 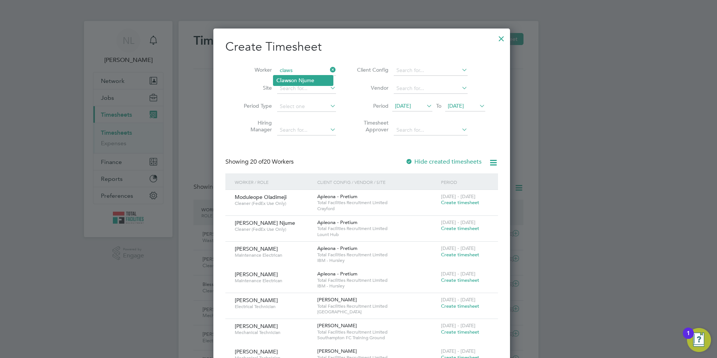 What do you see at coordinates (372, 88) in the screenshot?
I see `label: Vendor` at bounding box center [372, 88].